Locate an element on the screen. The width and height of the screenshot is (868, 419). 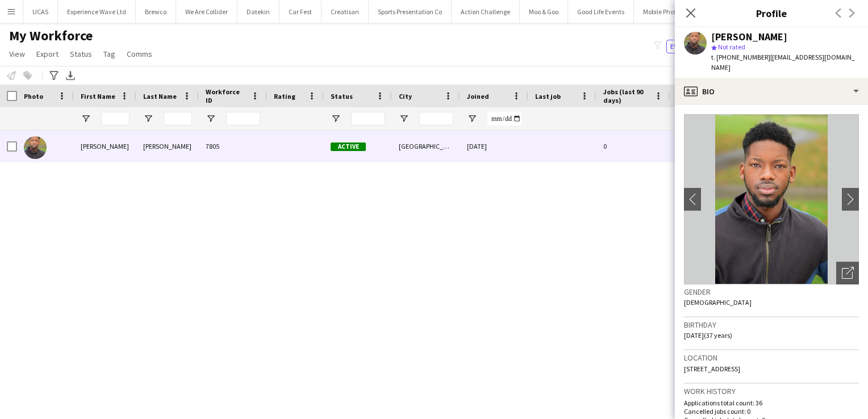
span: Export is located at coordinates (47, 54).